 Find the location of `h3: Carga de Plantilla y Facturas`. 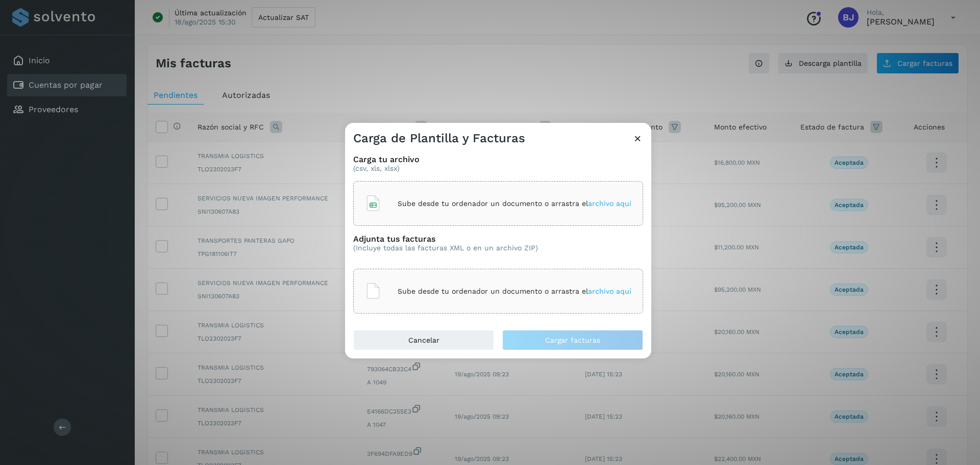

h3: Carga de Plantilla y Facturas is located at coordinates (439, 138).